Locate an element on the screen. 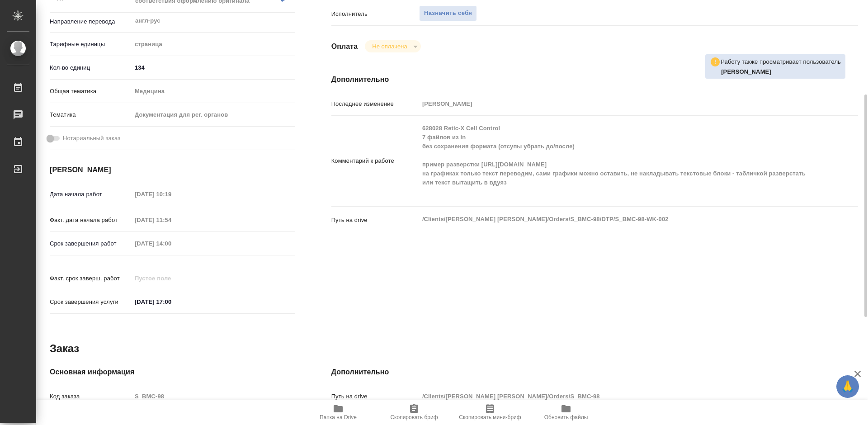 This screenshot has width=868, height=425. p: Код заказа is located at coordinates (91, 396).